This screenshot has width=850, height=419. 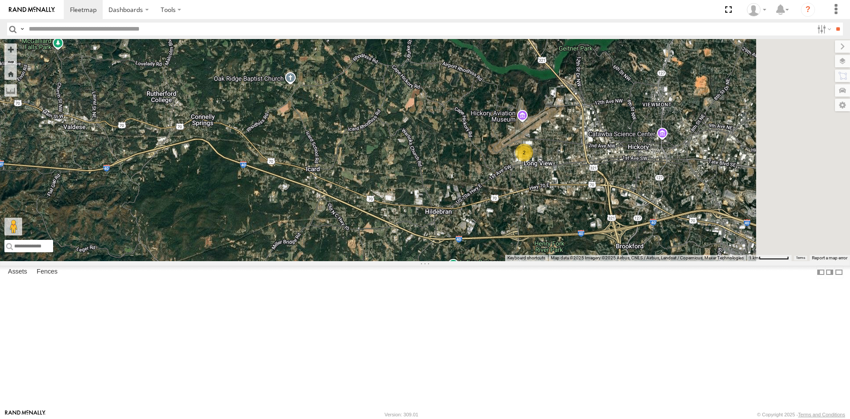 What do you see at coordinates (757, 10) in the screenshot?
I see `div: Zack Abernathy` at bounding box center [757, 10].